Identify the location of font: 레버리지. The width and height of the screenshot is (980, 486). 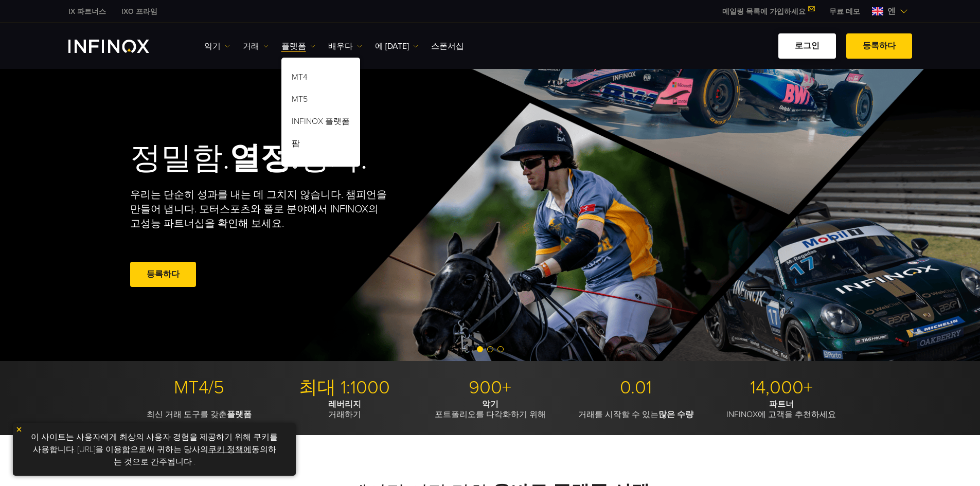
(345, 405).